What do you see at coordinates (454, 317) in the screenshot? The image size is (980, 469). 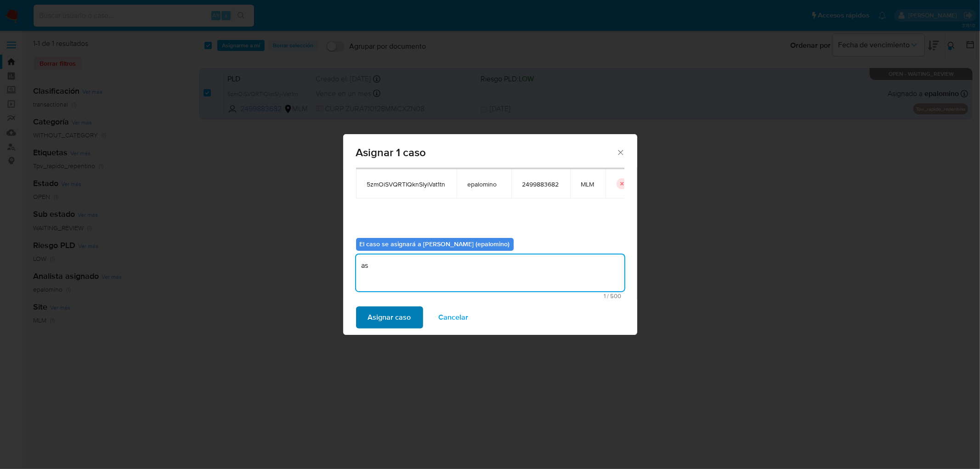 I see `span: Cancelar` at bounding box center [454, 317].